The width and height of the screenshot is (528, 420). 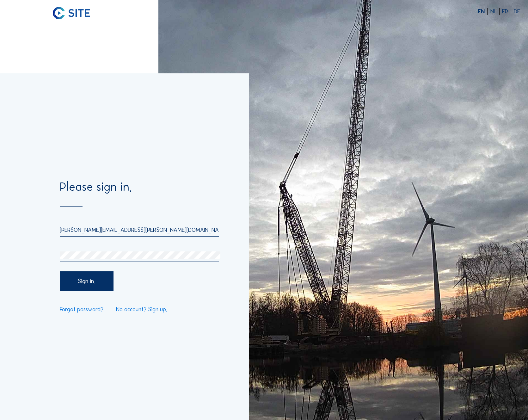 What do you see at coordinates (495, 11) in the screenshot?
I see `div: NL` at bounding box center [495, 11].